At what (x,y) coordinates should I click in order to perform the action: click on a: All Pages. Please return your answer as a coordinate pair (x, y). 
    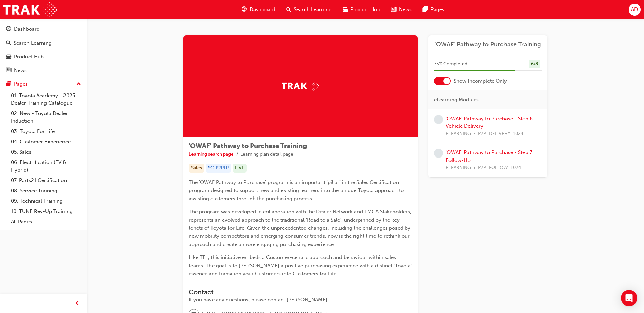
    Looking at the image, I should click on (46, 222).